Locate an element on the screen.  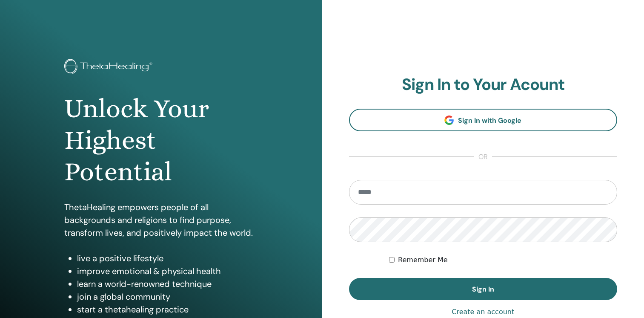
li: start a thetahealing practice is located at coordinates (167, 309).